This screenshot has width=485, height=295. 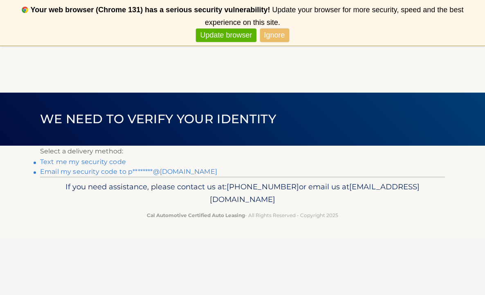 What do you see at coordinates (196, 215) in the screenshot?
I see `strong: Cal Automotive Certified Auto Leasing` at bounding box center [196, 215].